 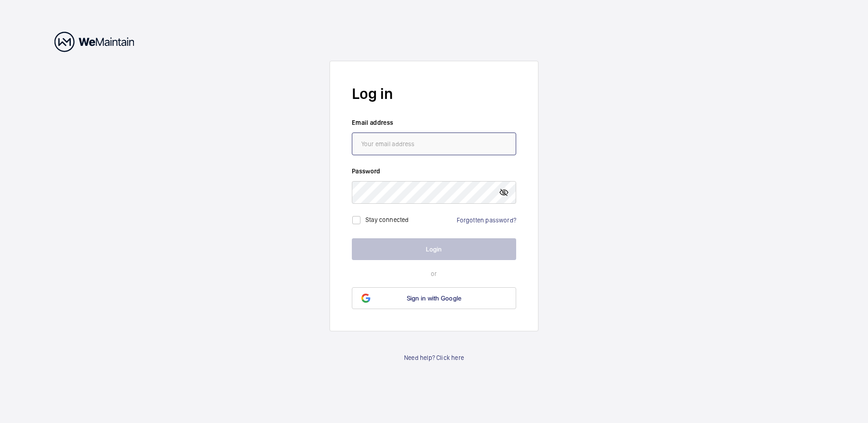 What do you see at coordinates (434, 299) in the screenshot?
I see `span: Sign in with Google` at bounding box center [434, 299].